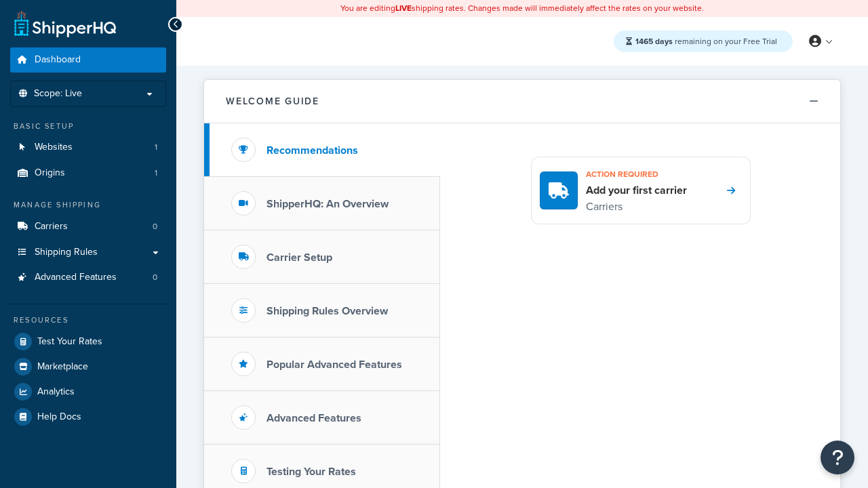 The height and width of the screenshot is (488, 868). Describe the element at coordinates (88, 342) in the screenshot. I see `a: Test Your Rates` at that location.